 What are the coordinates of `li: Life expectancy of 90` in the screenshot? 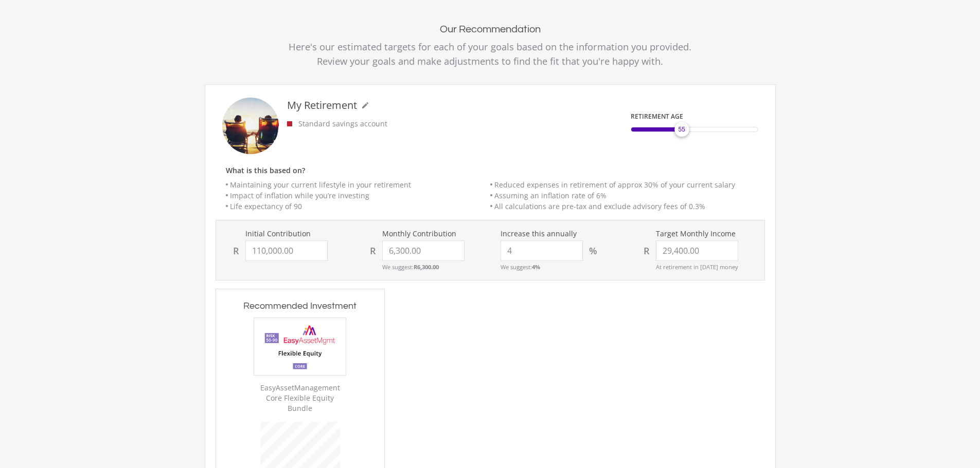 It's located at (358, 206).